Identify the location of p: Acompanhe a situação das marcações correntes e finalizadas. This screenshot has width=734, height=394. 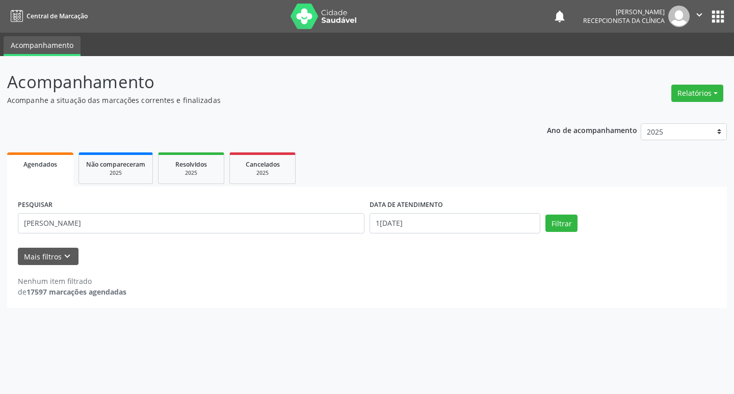
(259, 100).